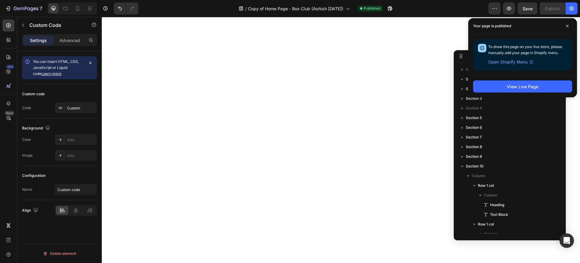  I want to click on span: Published, so click(372, 8).